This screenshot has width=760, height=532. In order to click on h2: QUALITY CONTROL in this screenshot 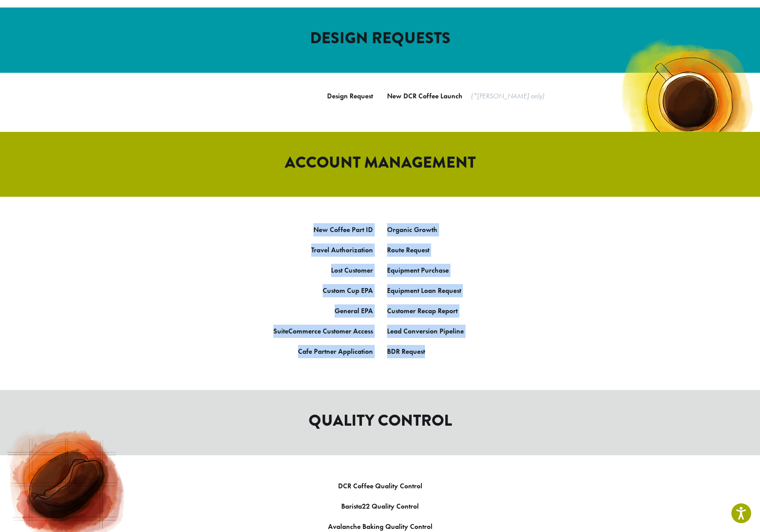, I will do `click(380, 420)`.